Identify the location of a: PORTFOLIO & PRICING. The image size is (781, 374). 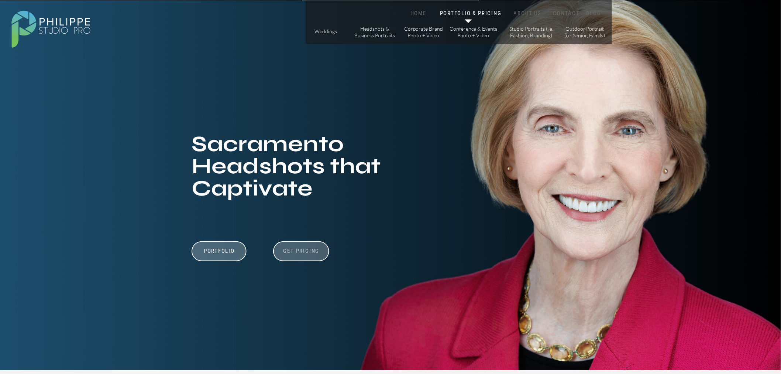
(471, 13).